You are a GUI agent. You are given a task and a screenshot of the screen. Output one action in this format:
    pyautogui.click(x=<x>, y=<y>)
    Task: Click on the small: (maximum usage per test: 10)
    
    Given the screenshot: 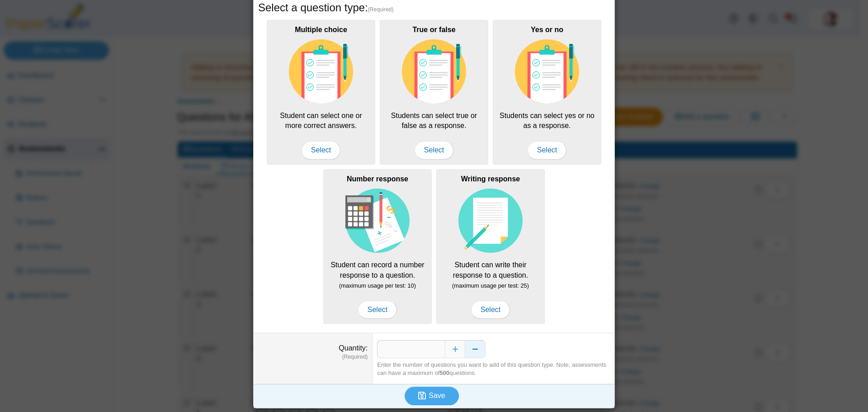 What is the action you would take?
    pyautogui.click(x=378, y=285)
    